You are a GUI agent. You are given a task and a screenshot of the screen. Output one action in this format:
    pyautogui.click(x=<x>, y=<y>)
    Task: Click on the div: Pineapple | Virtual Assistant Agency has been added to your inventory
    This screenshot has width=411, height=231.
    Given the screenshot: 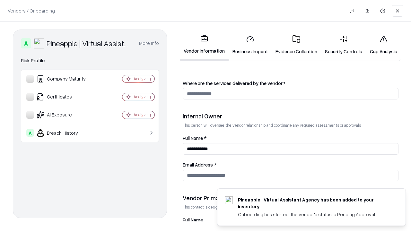 What is the action you would take?
    pyautogui.click(x=314, y=203)
    